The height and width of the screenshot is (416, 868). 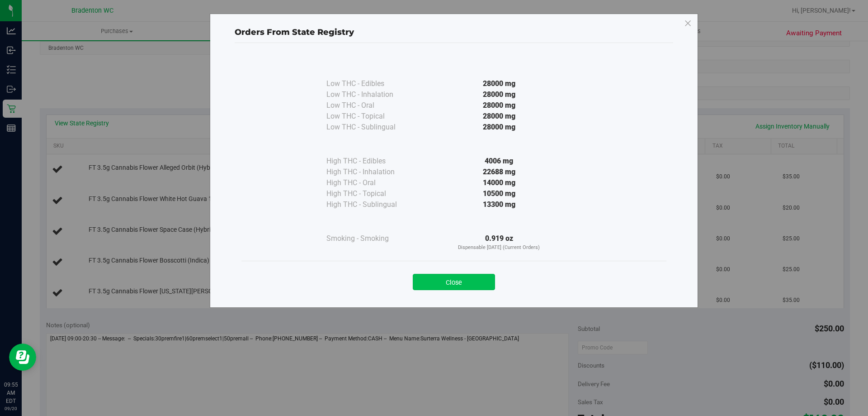 What do you see at coordinates (371, 172) in the screenshot?
I see `div: High THC - Inhalation` at bounding box center [371, 172].